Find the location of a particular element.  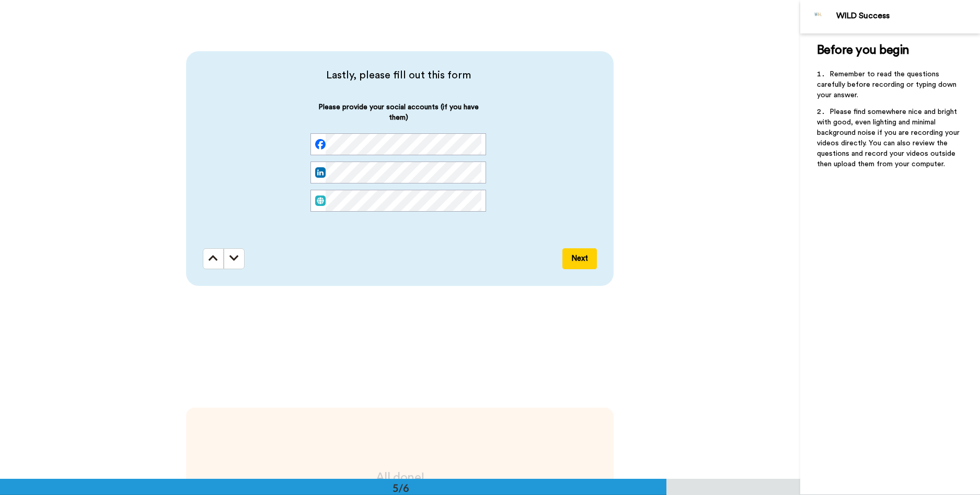

img: linked-in.png is located at coordinates (320, 172).